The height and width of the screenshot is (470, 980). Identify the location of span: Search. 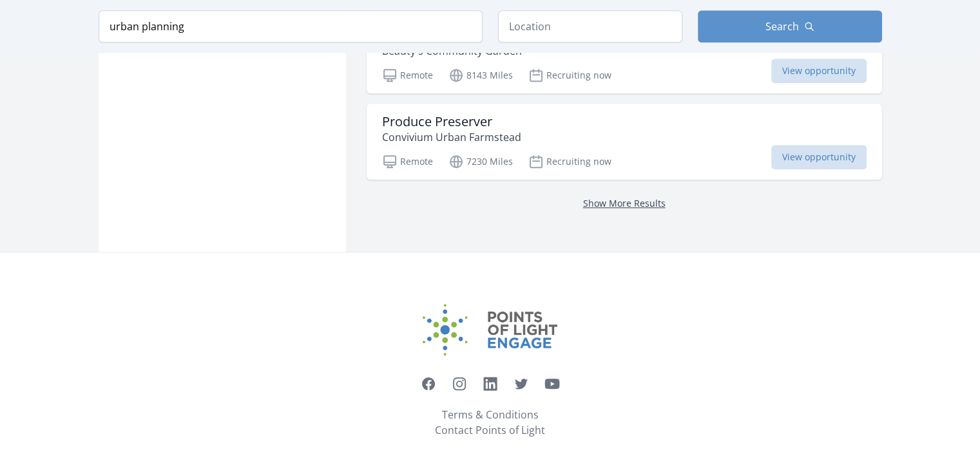
(782, 27).